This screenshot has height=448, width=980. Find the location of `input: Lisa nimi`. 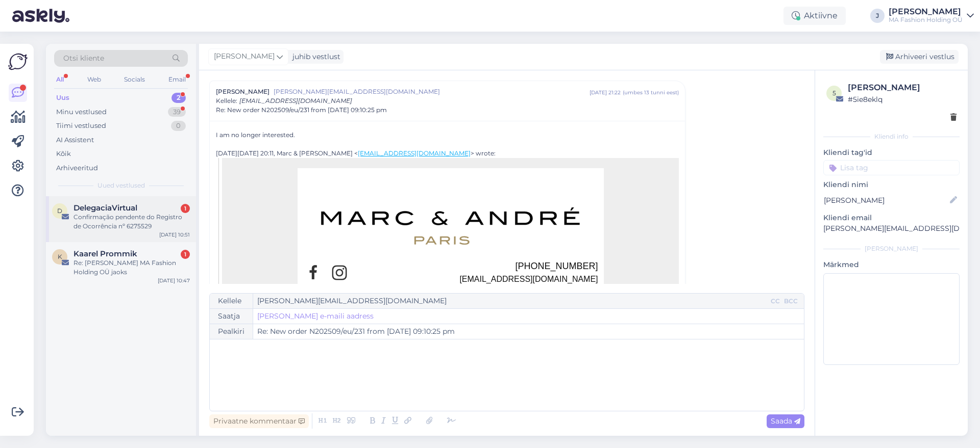

input: Lisa nimi is located at coordinates (886, 201).